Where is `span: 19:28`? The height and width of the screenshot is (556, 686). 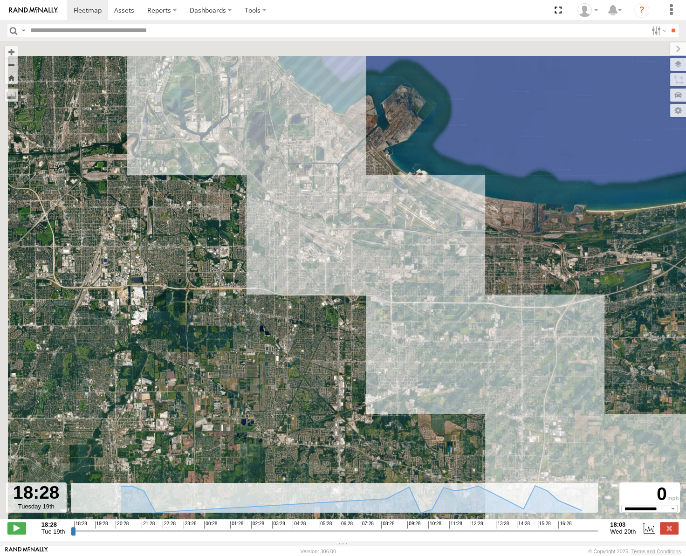 span: 19:28 is located at coordinates (102, 525).